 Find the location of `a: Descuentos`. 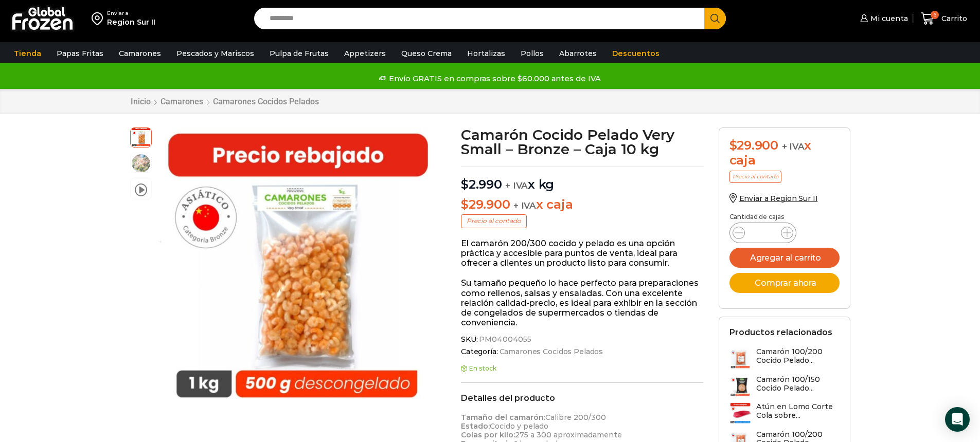

a: Descuentos is located at coordinates (636, 53).